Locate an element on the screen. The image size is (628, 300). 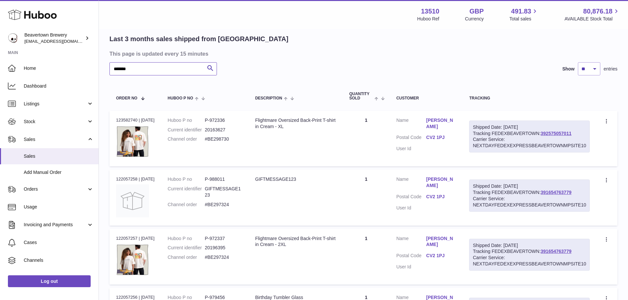
a: 392575057011 is located at coordinates (555, 133).